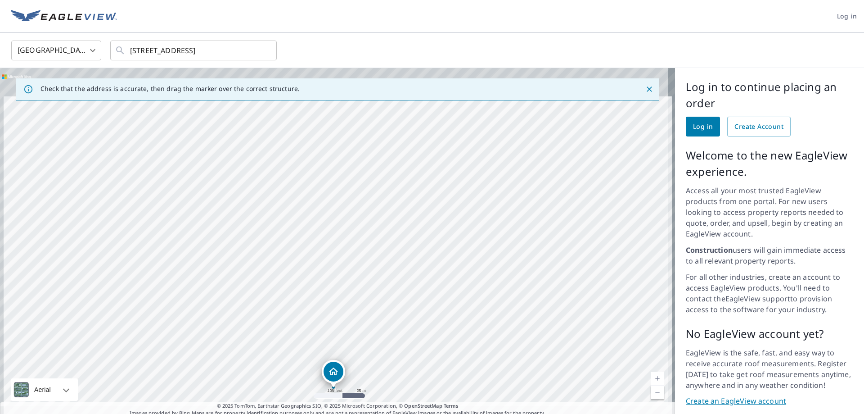  Describe the element at coordinates (703, 127) in the screenshot. I see `a: Log in` at that location.